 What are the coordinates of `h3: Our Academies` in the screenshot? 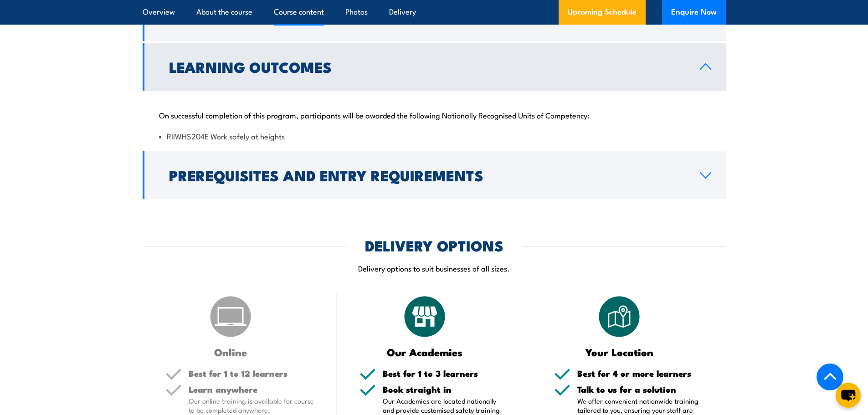 It's located at (424, 351).